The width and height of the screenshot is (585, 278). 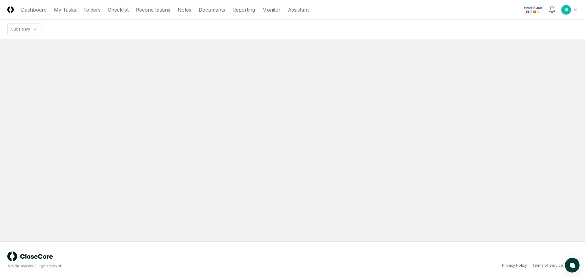 What do you see at coordinates (515, 265) in the screenshot?
I see `a: Privacy Policy` at bounding box center [515, 265].